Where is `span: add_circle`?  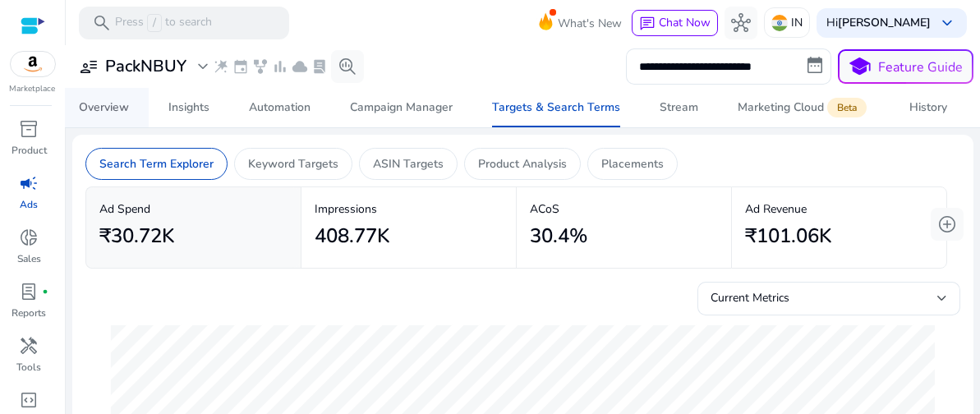 span: add_circle is located at coordinates (947, 224).